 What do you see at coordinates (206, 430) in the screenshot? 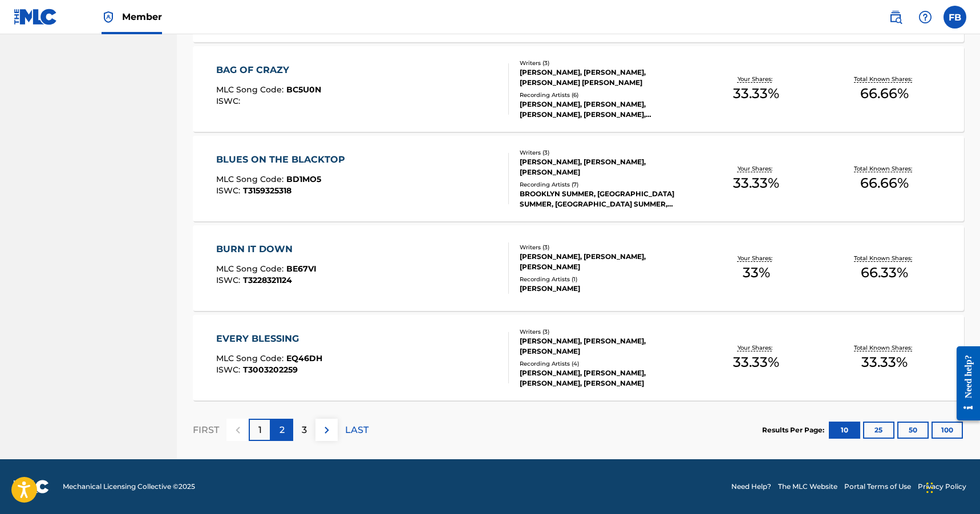
I see `p: FIRST` at bounding box center [206, 430].